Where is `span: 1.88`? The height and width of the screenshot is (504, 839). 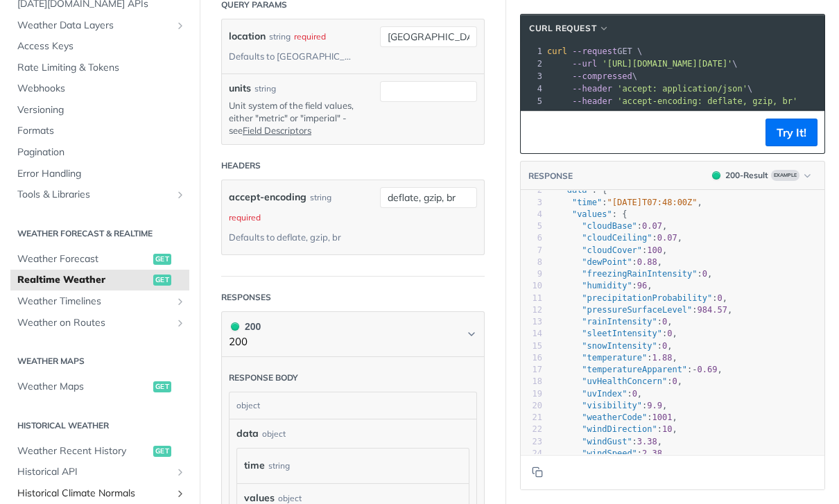 span: 1.88 is located at coordinates (662, 357).